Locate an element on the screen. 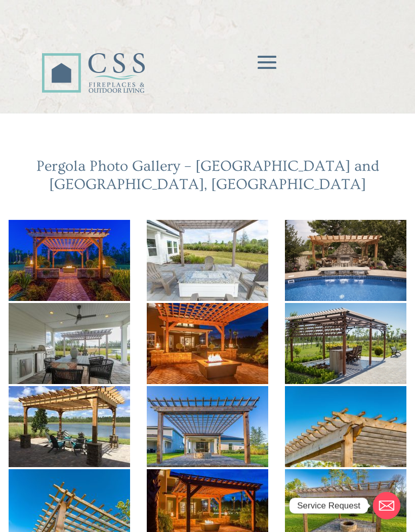 Image resolution: width=415 pixels, height=532 pixels. img: 7 is located at coordinates (69, 427).